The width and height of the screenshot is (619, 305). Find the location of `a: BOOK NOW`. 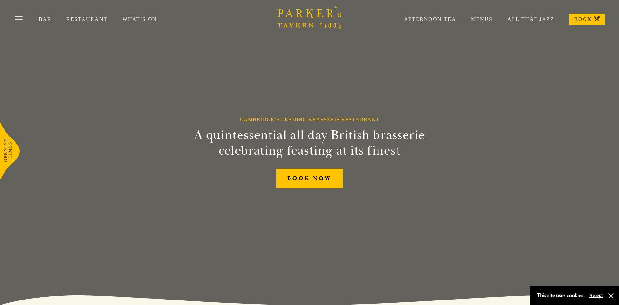

a: BOOK NOW is located at coordinates (309, 178).